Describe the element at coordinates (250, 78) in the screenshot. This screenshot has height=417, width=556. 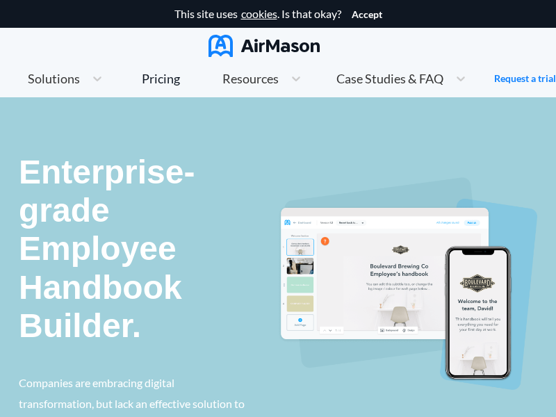
I see `span: Resources` at that location.